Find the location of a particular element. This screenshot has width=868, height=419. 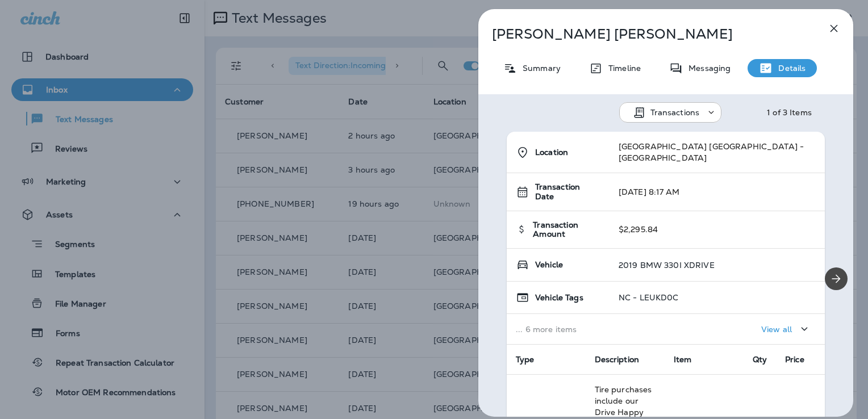

button: View all is located at coordinates (786, 329).